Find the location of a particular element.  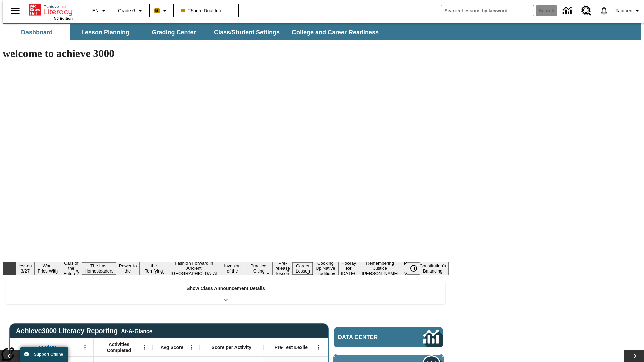

button: Slide 8 The Invasion of the Free CD is located at coordinates (232, 268).